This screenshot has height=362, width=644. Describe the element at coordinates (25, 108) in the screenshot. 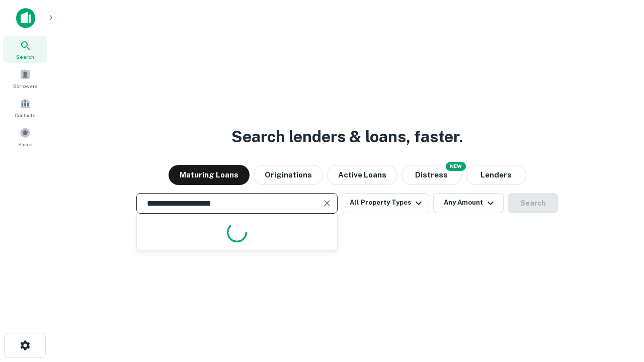

I see `a: Contacts` at that location.